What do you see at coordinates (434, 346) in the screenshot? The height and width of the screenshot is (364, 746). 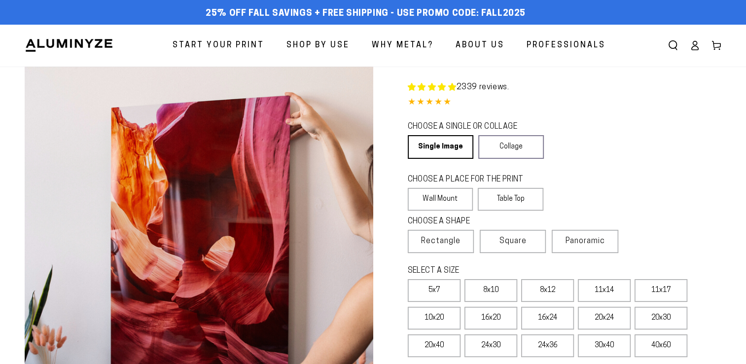 I see `label: 20x40` at bounding box center [434, 346].